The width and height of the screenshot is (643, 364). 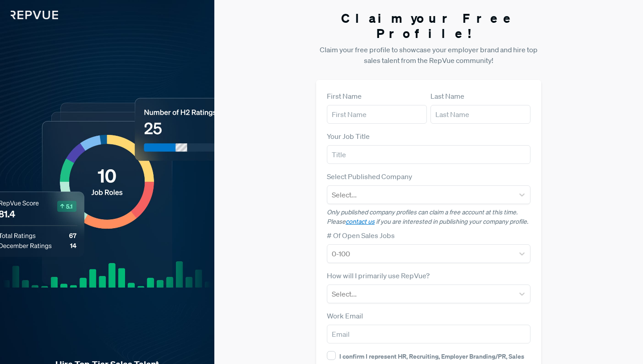 What do you see at coordinates (429, 334) in the screenshot?
I see `input: Email` at bounding box center [429, 334].